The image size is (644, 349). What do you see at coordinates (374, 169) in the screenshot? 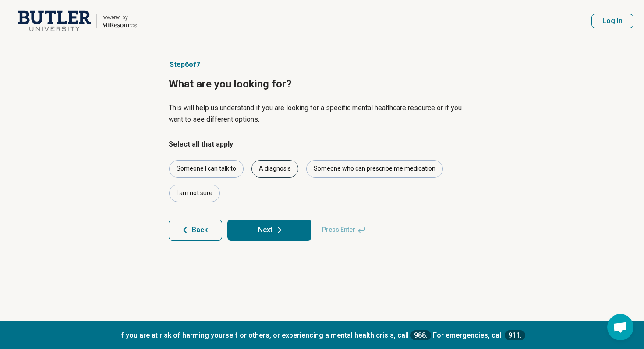
I see `div: Someone who can prescribe me medication` at bounding box center [374, 169].